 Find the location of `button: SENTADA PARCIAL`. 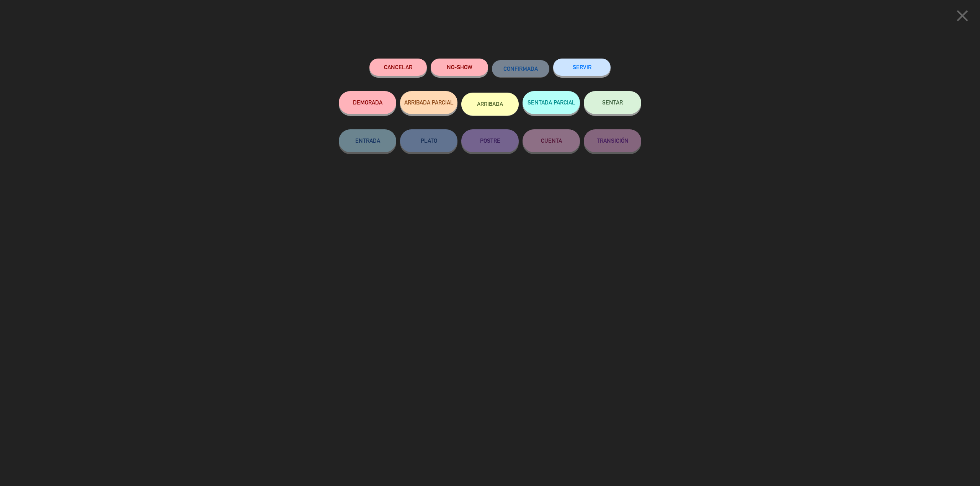

button: SENTADA PARCIAL is located at coordinates (552, 103).